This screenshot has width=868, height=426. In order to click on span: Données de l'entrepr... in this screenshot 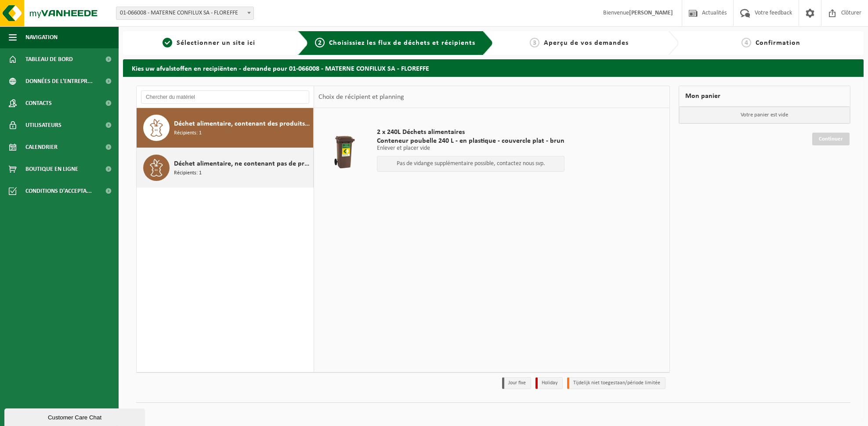, I will do `click(59, 81)`.